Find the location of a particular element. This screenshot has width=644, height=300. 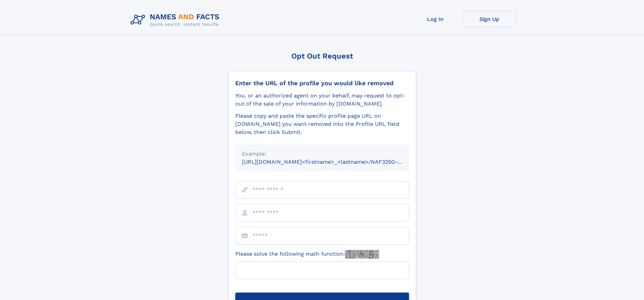

label: Please solve the following math function: is located at coordinates (307, 255).